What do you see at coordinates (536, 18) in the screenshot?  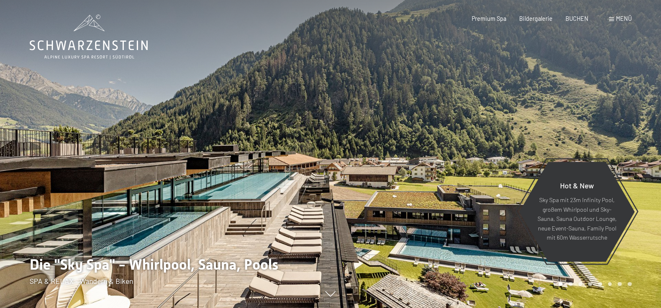 I see `a: Bildergalerie` at bounding box center [536, 18].